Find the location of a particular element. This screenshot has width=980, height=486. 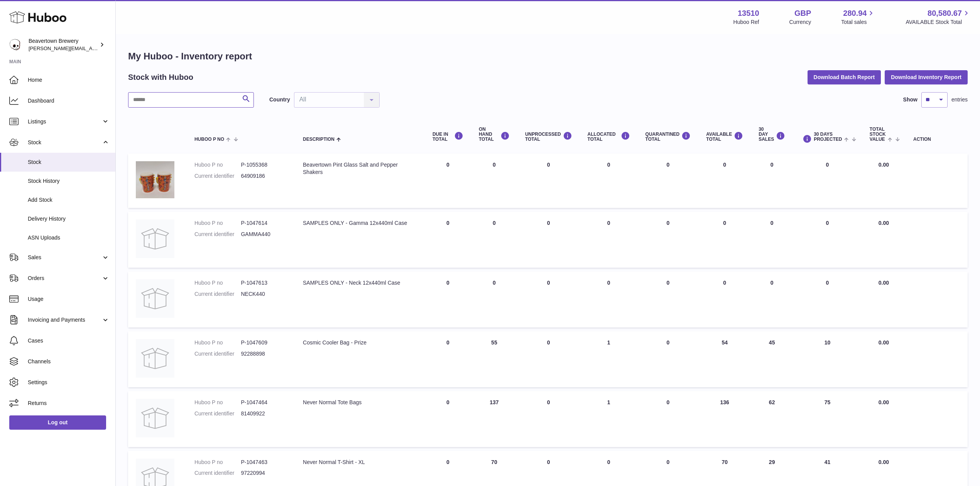

a: Log out is located at coordinates (58, 422).